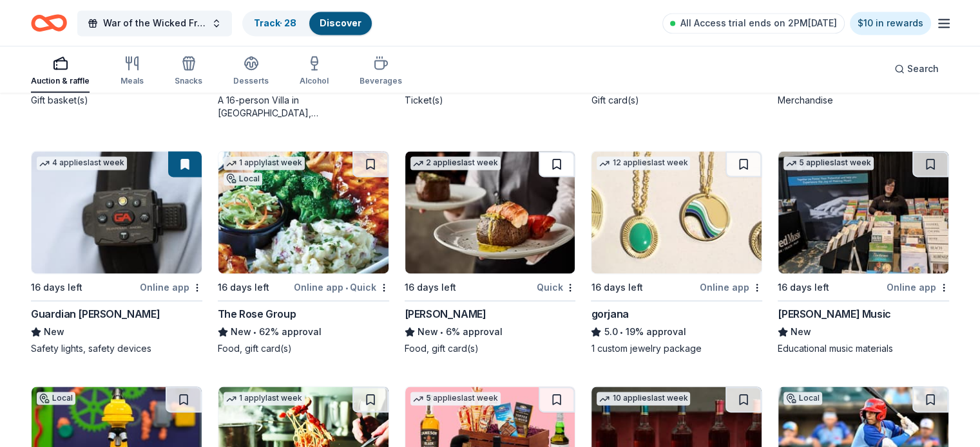 This screenshot has height=447, width=980. What do you see at coordinates (313, 71) in the screenshot?
I see `button: Alcohol` at bounding box center [313, 71].